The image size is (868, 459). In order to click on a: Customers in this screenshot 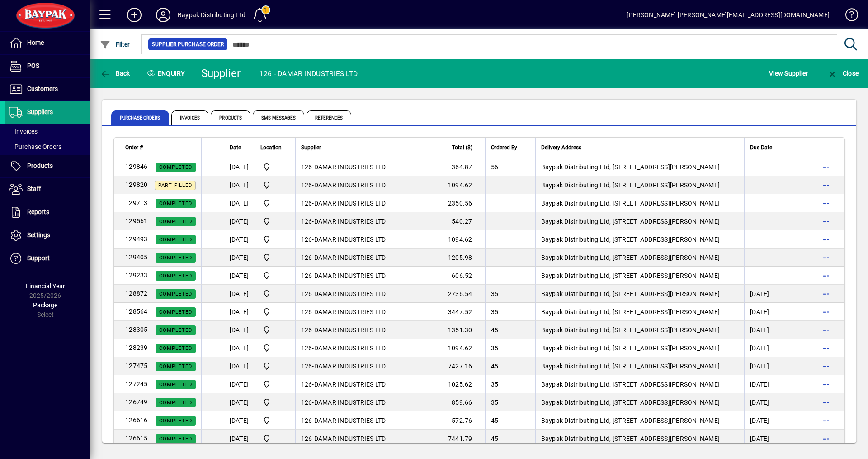, I will do `click(47, 89)`.